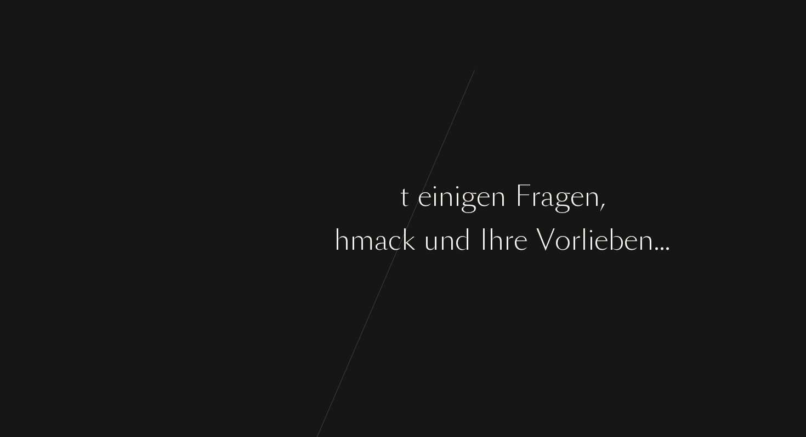 The height and width of the screenshot is (437, 806). I want to click on div: o, so click(562, 241).